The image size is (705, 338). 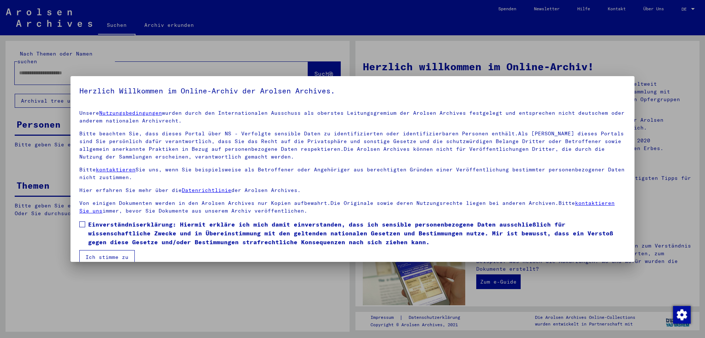 What do you see at coordinates (682, 314) in the screenshot?
I see `div: Внести поправки в соглашение` at bounding box center [682, 314].